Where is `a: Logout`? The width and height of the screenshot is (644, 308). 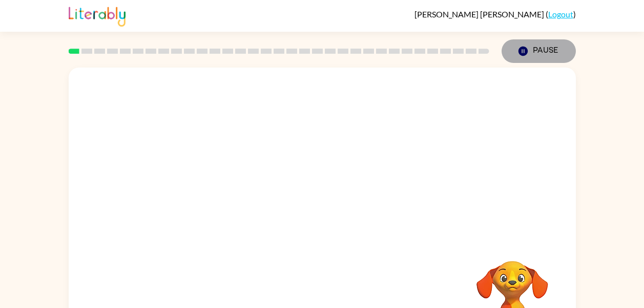
a: Logout is located at coordinates (561, 14).